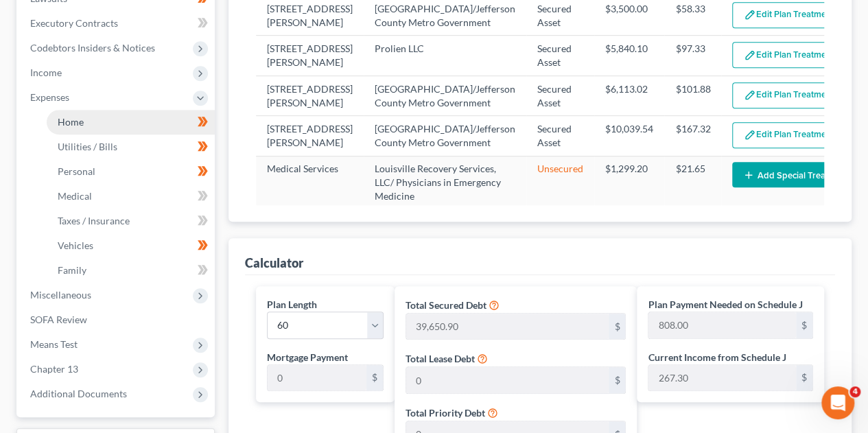 This screenshot has width=868, height=433. Describe the element at coordinates (72, 270) in the screenshot. I see `span: Family` at that location.